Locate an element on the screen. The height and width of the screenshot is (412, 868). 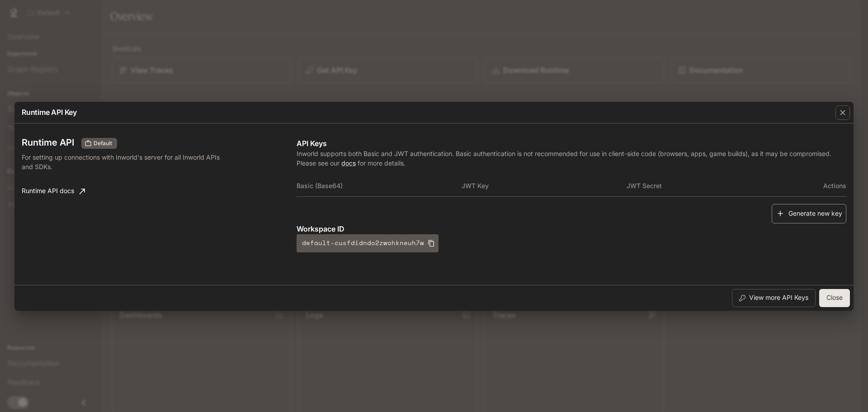
h3: Runtime API is located at coordinates (48, 143).